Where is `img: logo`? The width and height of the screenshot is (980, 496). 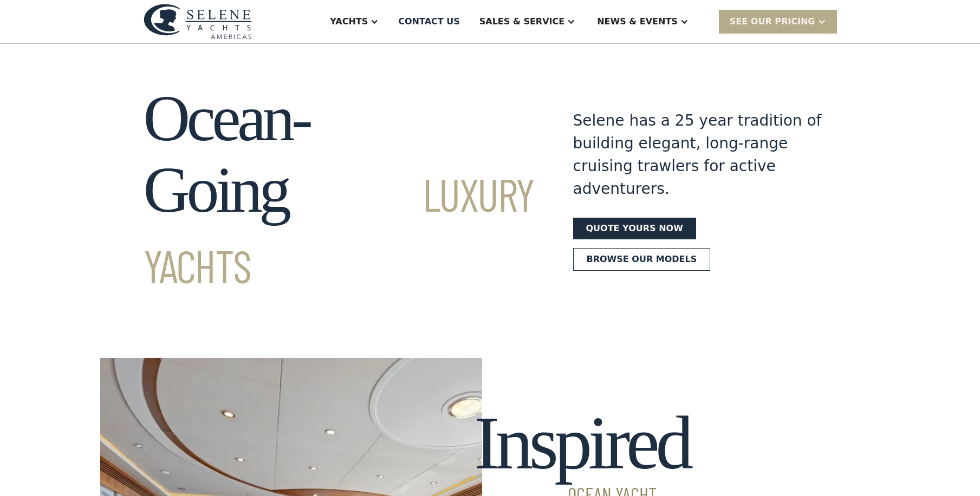
img: logo is located at coordinates (197, 21).